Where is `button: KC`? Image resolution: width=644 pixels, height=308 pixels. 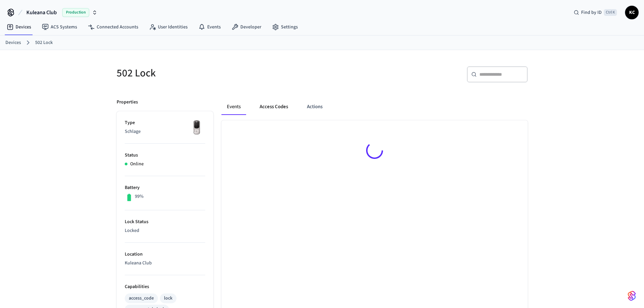 button: KC is located at coordinates (632, 12).